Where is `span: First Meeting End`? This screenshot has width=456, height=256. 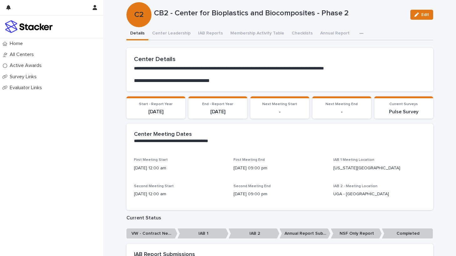
span: First Meeting End is located at coordinates (249, 160).